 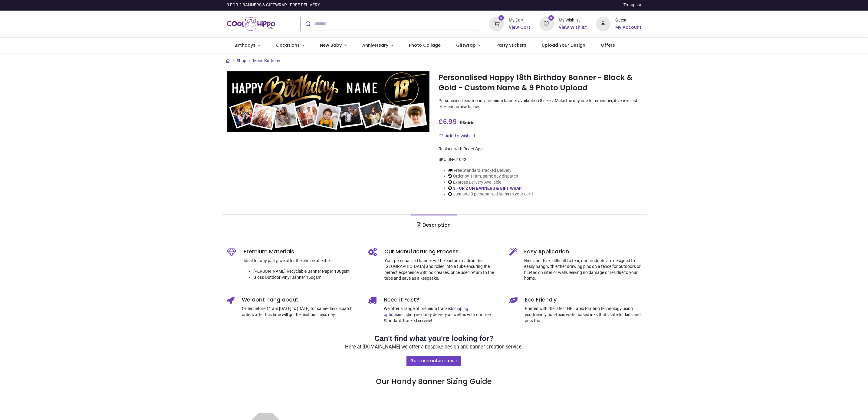 What do you see at coordinates (328, 101) in the screenshot?
I see `img: Personalised Happy 18th Birthday Banner - Black & Gold - Custom Name & 9 Photo Upload` at bounding box center [328, 101].